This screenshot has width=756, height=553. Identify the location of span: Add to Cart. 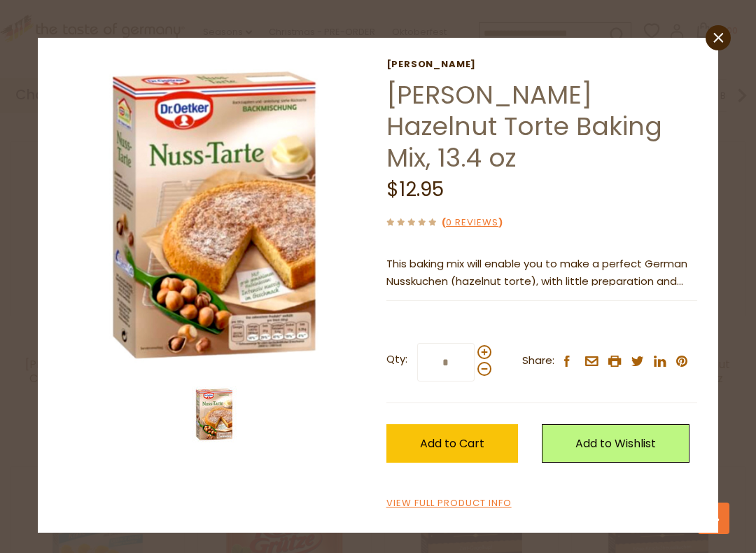
(453, 443).